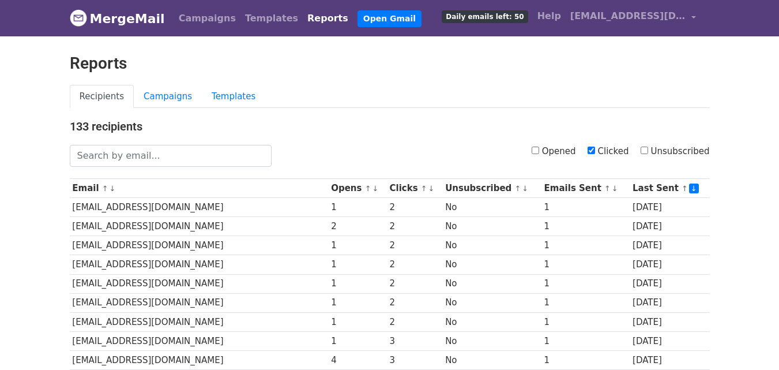 The image size is (779, 370). Describe the element at coordinates (199, 188) in the screenshot. I see `th: Email` at that location.